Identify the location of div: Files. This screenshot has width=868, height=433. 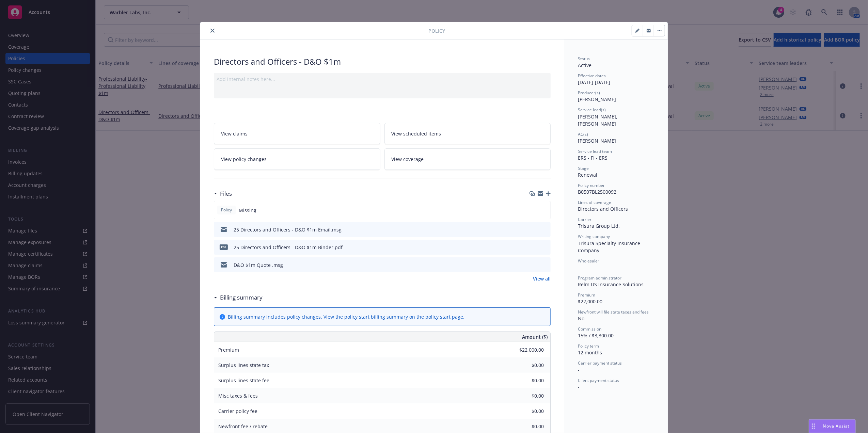
(223, 194).